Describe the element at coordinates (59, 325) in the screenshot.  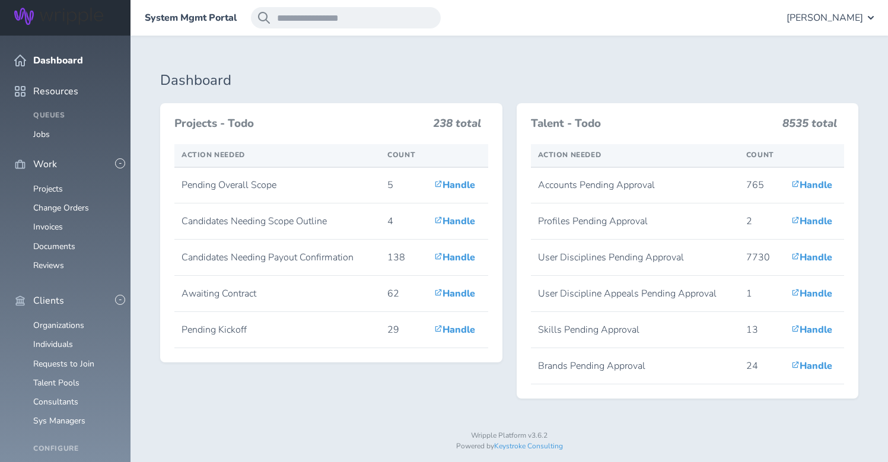
I see `a: Organizations` at that location.